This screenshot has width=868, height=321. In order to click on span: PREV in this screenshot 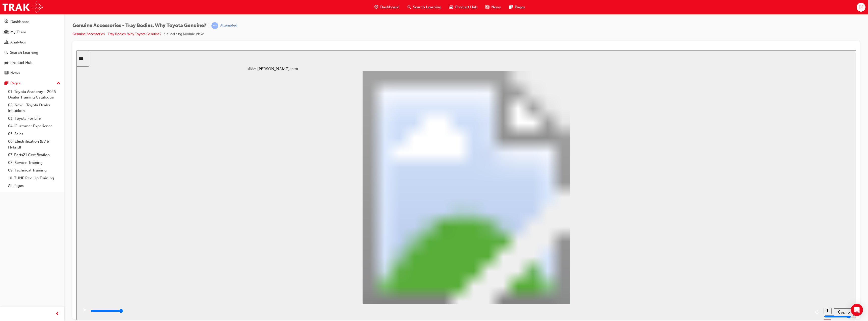, I will do `click(769, 263)`.